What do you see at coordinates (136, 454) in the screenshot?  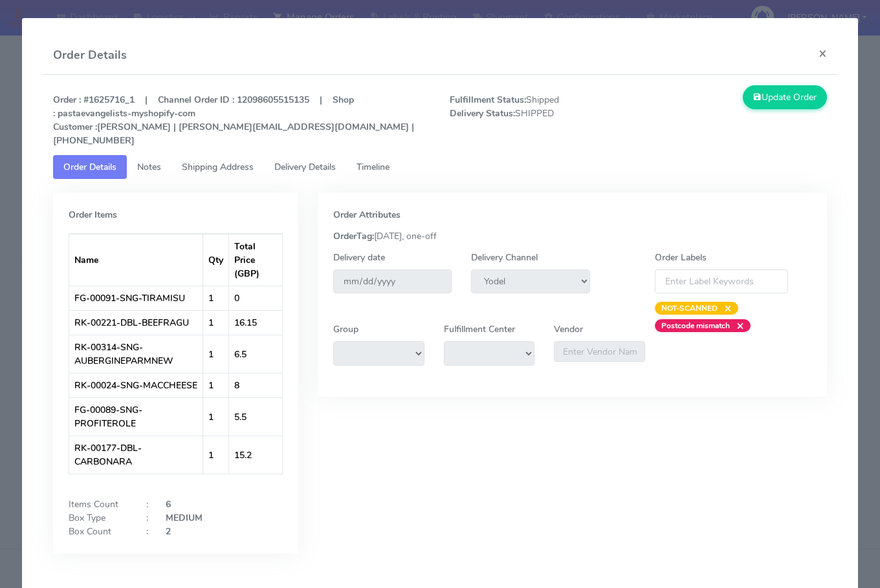 I see `td: RK-00177-DBL-CARBONARA` at bounding box center [136, 454].